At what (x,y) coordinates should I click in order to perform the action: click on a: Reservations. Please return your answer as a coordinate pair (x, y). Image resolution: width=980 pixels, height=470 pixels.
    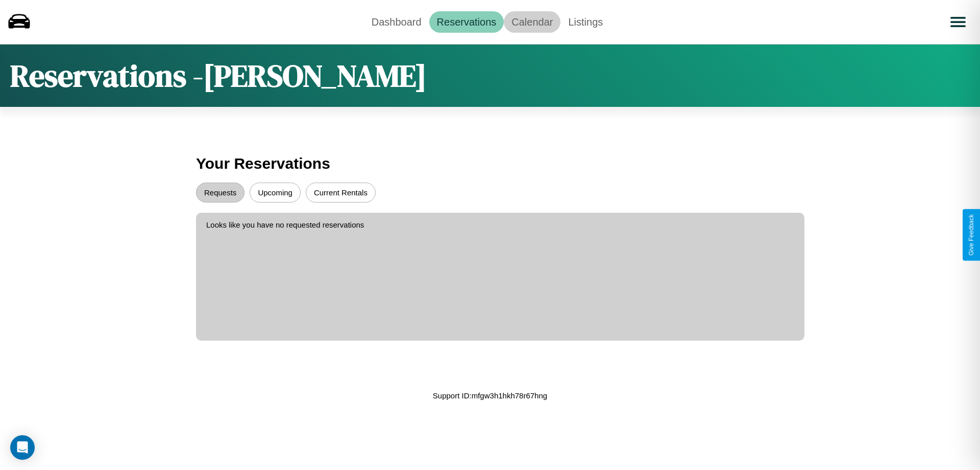
    Looking at the image, I should click on (467, 22).